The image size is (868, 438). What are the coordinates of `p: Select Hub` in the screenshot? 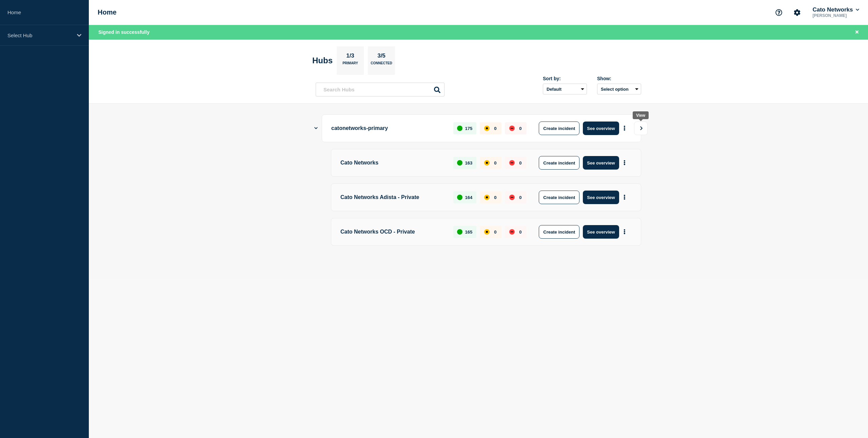 It's located at (40, 35).